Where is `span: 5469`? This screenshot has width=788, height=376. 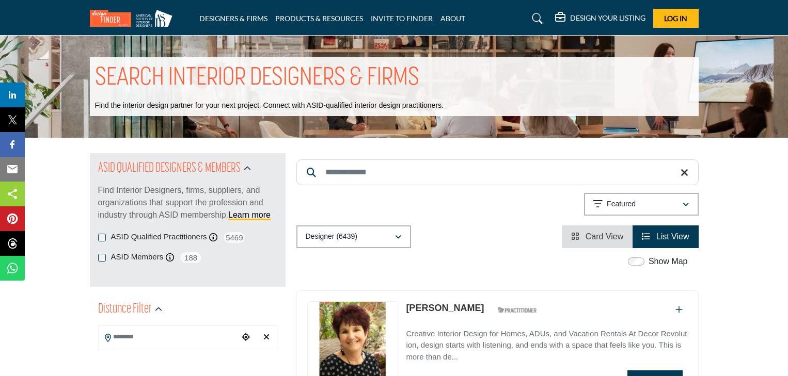 span: 5469 is located at coordinates (234, 237).